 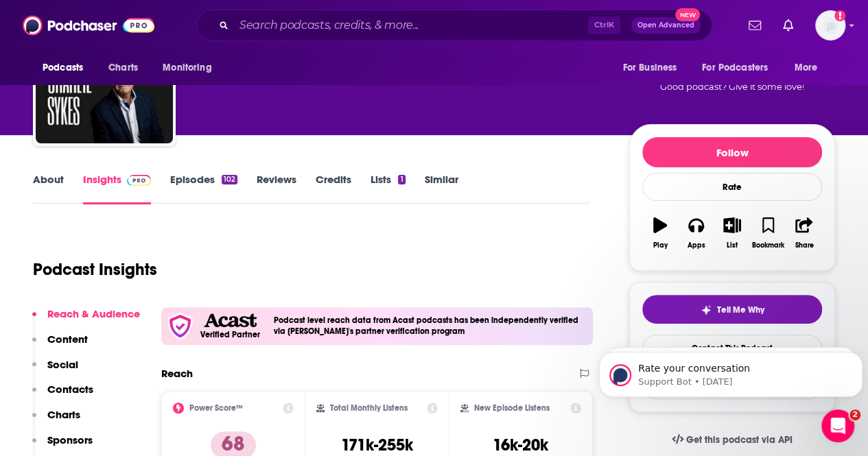 What do you see at coordinates (706, 310) in the screenshot?
I see `img: tell me why sparkle` at bounding box center [706, 310].